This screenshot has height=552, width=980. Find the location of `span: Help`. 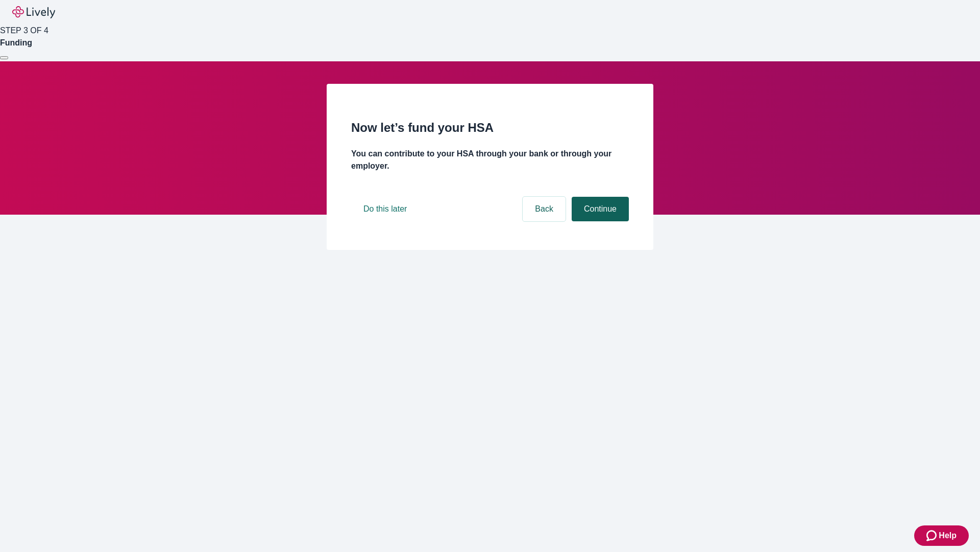

span: Help is located at coordinates (947, 535).